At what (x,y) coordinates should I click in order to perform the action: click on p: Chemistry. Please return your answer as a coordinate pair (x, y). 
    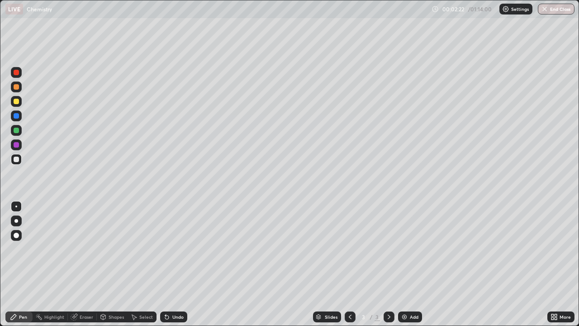
    Looking at the image, I should click on (39, 9).